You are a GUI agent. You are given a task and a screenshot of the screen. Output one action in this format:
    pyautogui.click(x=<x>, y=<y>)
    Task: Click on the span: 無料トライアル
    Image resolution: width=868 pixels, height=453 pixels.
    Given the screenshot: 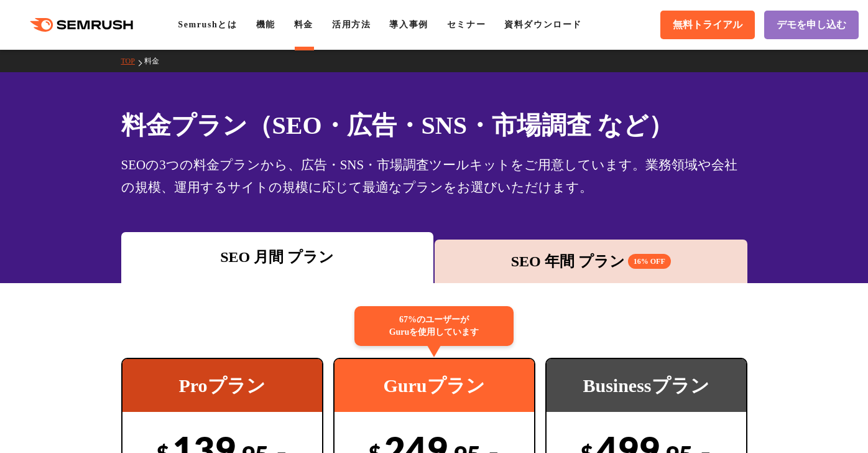 What is the action you would take?
    pyautogui.click(x=708, y=25)
    